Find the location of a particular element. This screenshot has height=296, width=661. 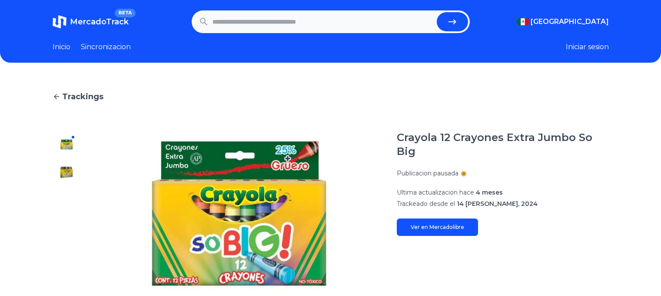

a: Trackings is located at coordinates (331, 97).